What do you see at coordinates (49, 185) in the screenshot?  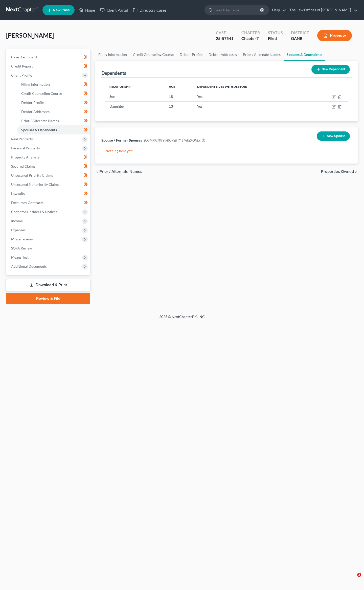 I see `a: Unsecured Nonpriority Claims` at bounding box center [49, 185].